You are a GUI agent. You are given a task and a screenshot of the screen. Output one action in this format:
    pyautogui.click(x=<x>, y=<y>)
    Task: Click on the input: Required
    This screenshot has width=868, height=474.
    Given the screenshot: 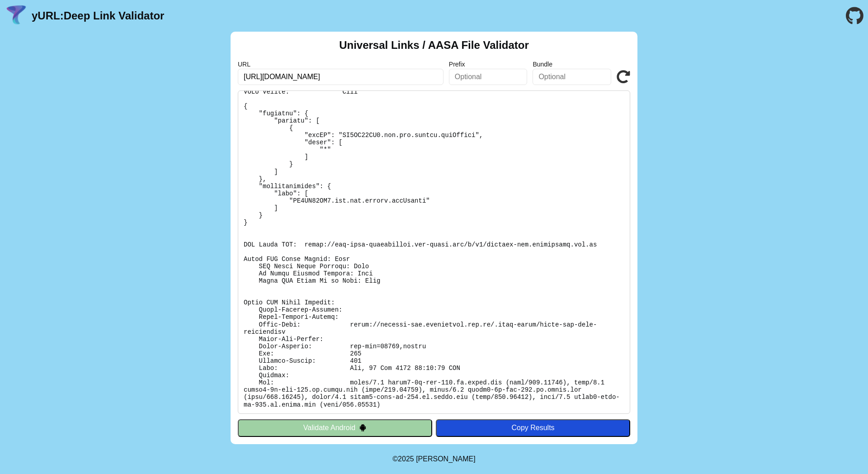 What is the action you would take?
    pyautogui.click(x=341, y=77)
    